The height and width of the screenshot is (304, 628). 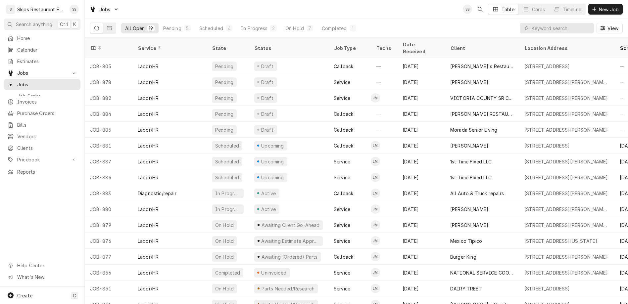 What do you see at coordinates (289, 257) in the screenshot?
I see `div: Awaiting (Ordered) Parts` at bounding box center [289, 257].